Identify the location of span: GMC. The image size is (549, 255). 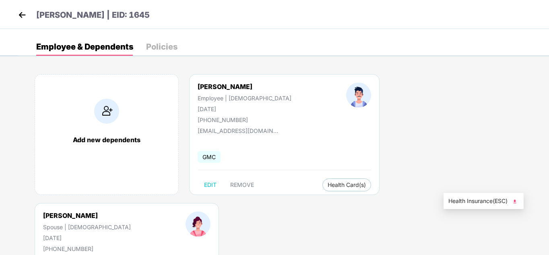
(209, 157).